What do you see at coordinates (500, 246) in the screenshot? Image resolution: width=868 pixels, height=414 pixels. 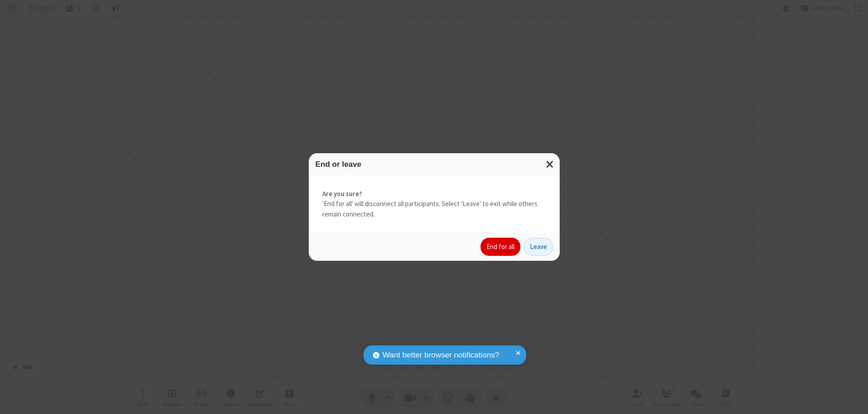 I see `button: End for all` at bounding box center [500, 246].